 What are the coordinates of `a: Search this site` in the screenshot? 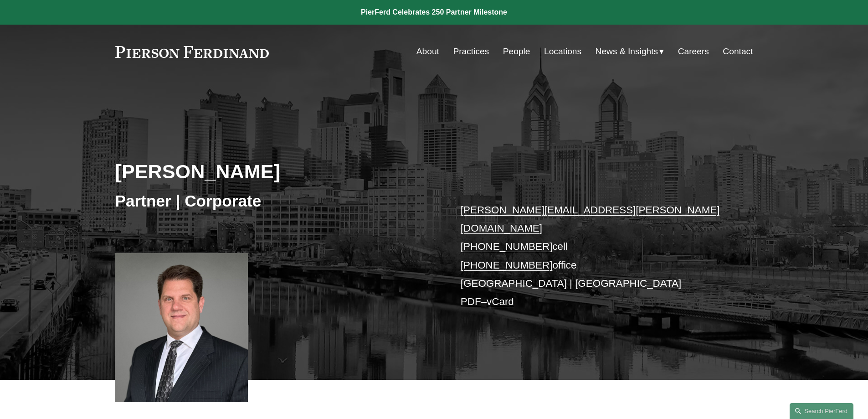 It's located at (822, 411).